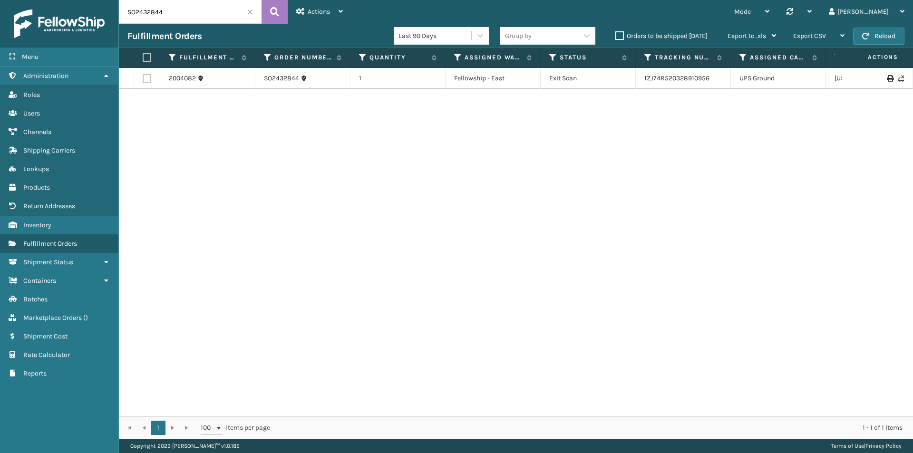 Image resolution: width=913 pixels, height=453 pixels. Describe the element at coordinates (435, 36) in the screenshot. I see `div: Last 90 Days` at that location.